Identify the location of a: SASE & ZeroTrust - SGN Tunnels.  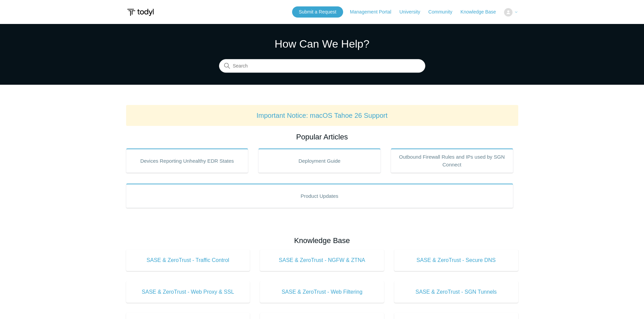
(456, 292).